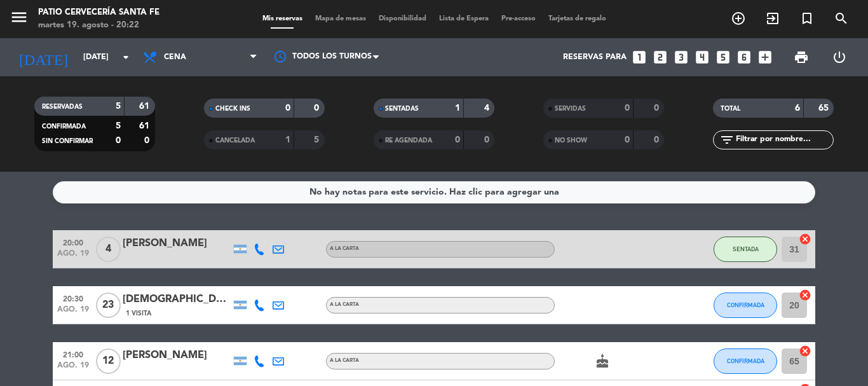 This screenshot has height=386, width=868. What do you see at coordinates (577, 19) in the screenshot?
I see `span: Tarjetas de regalo` at bounding box center [577, 19].